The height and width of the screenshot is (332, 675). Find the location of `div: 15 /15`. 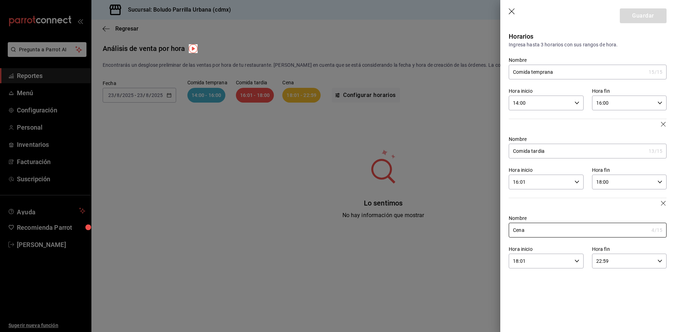

div: 15 /15 is located at coordinates (655, 72).